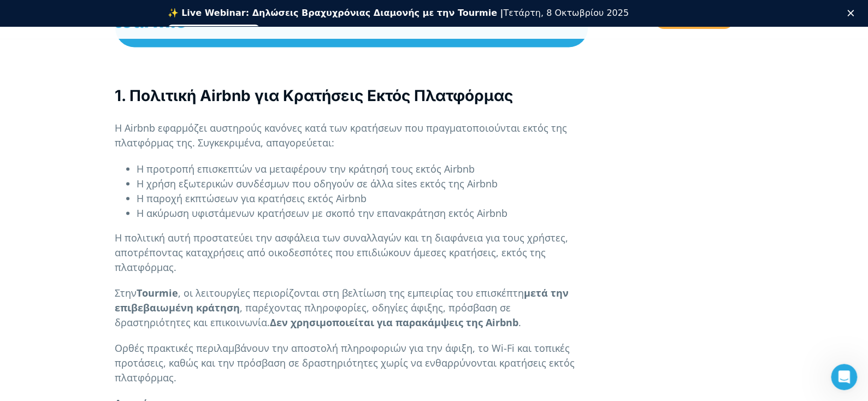 This screenshot has width=868, height=401. Describe the element at coordinates (158, 292) in the screenshot. I see `strong: Tourmie` at that location.